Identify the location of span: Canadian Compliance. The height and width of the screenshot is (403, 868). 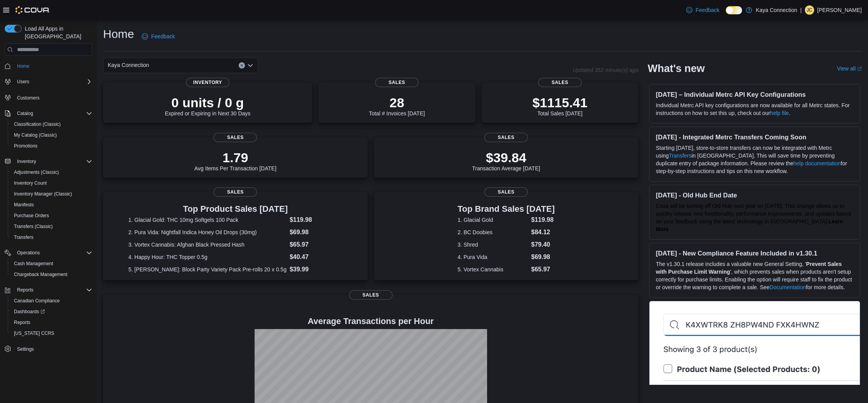
(52, 301).